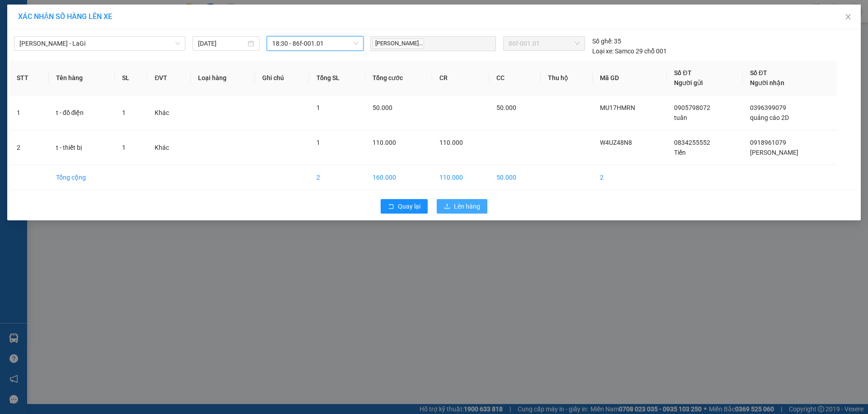 The image size is (868, 414). Describe the element at coordinates (82, 78) in the screenshot. I see `th: Tên hàng` at that location.